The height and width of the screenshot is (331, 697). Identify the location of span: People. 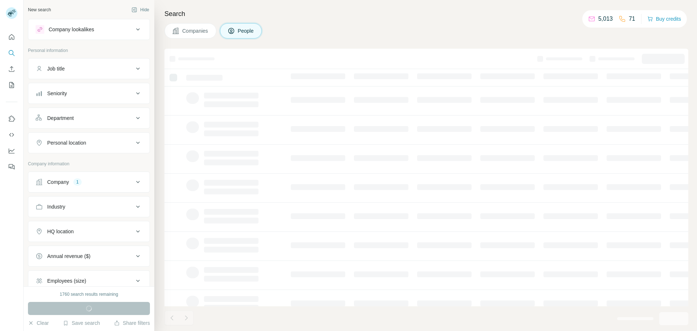
(246, 31).